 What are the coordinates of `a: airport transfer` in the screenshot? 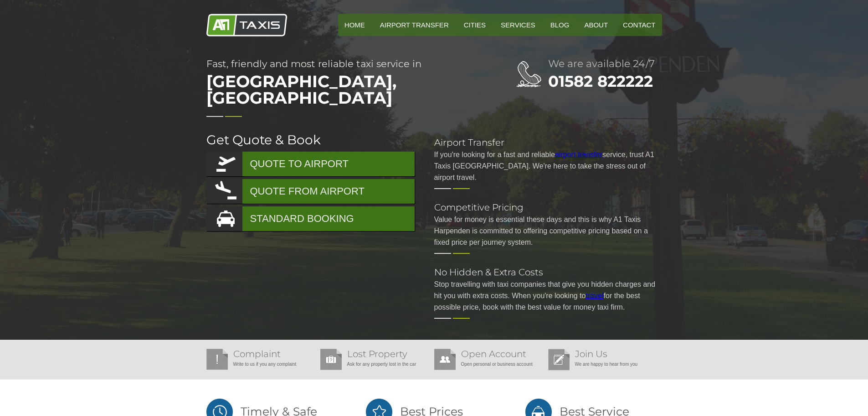 It's located at (579, 154).